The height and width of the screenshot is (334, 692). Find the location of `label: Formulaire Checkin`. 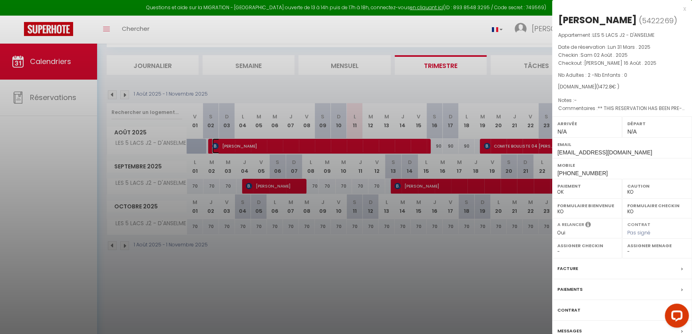

label: Formulaire Checkin is located at coordinates (657, 206).